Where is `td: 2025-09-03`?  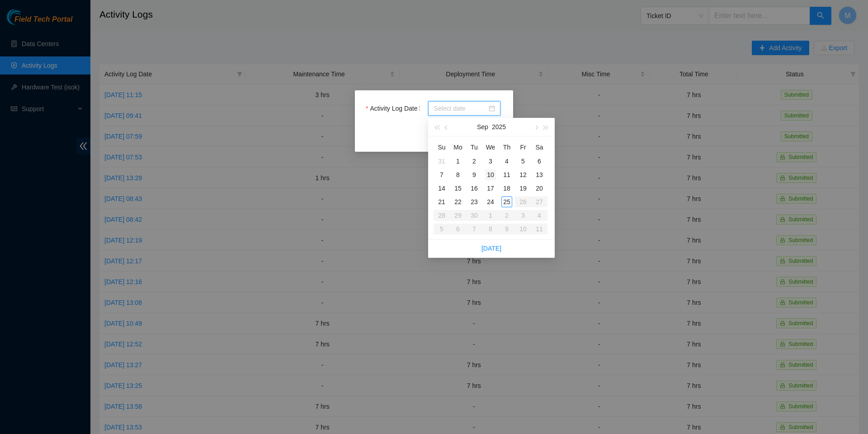
td: 2025-09-03 is located at coordinates (491, 161).